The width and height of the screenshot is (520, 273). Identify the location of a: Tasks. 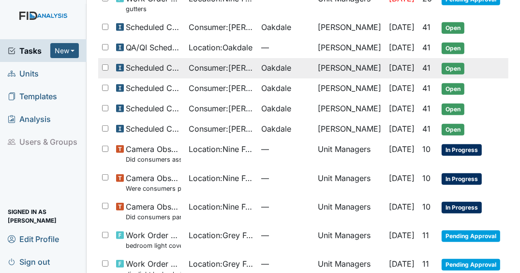
(29, 51).